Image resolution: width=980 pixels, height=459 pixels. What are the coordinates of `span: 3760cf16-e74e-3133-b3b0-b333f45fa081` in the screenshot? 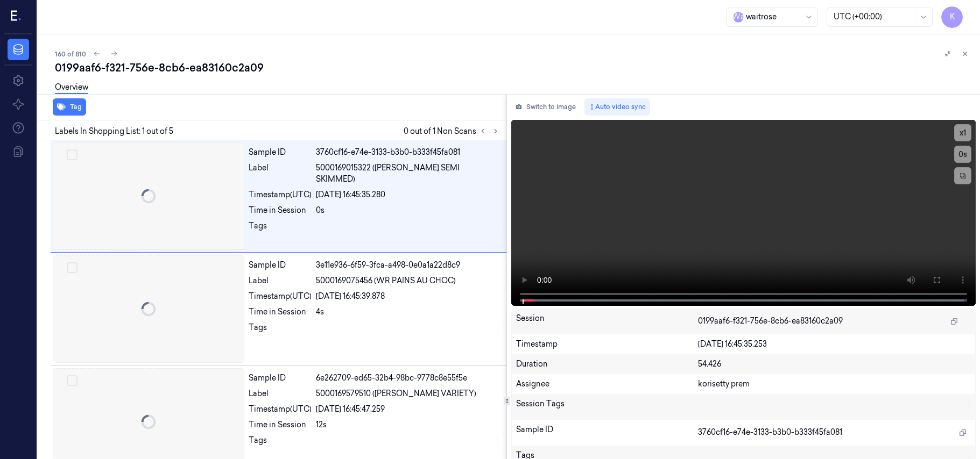 It's located at (769, 432).